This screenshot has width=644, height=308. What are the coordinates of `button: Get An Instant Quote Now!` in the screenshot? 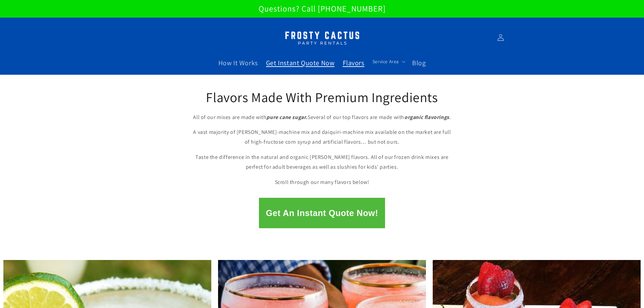 It's located at (322, 213).